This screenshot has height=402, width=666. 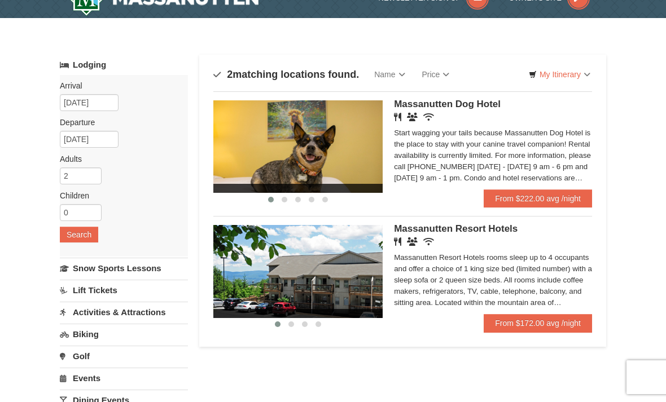 I want to click on div: Massanutten Resort Hotels rooms sleep up to 4 occupants and offer a choice of 1 king size bed (li..., so click(x=493, y=280).